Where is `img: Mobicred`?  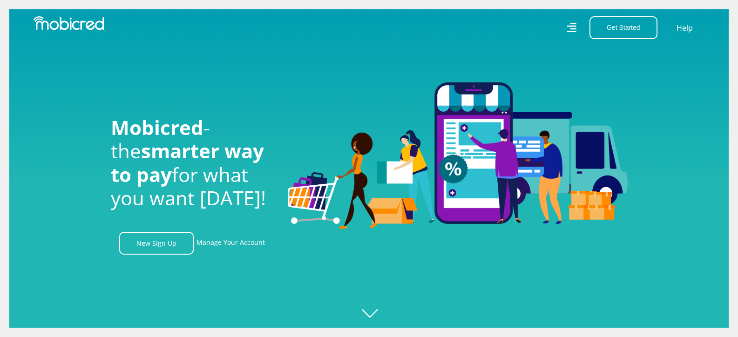 img: Mobicred is located at coordinates (69, 23).